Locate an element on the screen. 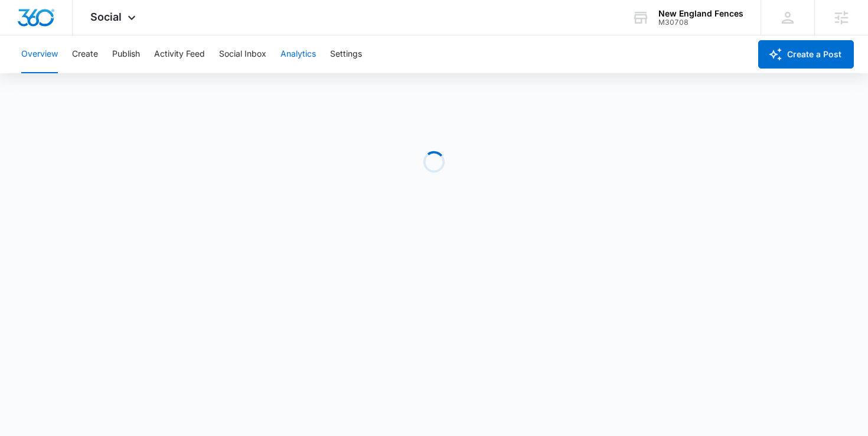 This screenshot has width=868, height=436. div: account id is located at coordinates (701, 22).